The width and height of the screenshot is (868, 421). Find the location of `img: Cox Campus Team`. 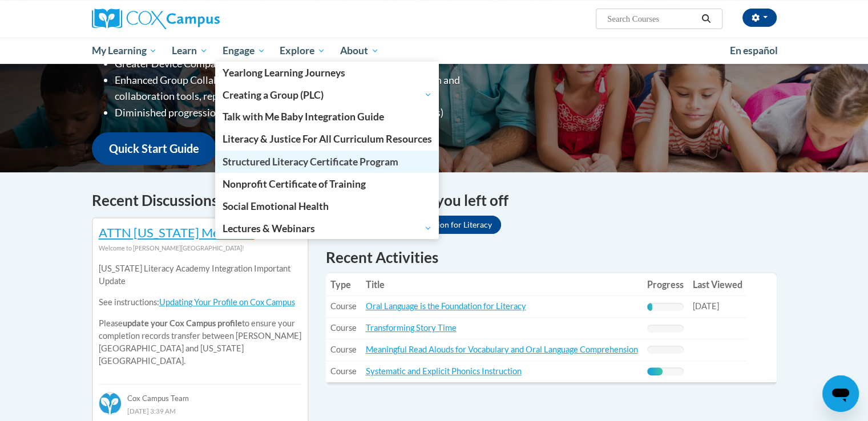

img: Cox Campus Team is located at coordinates (110, 403).